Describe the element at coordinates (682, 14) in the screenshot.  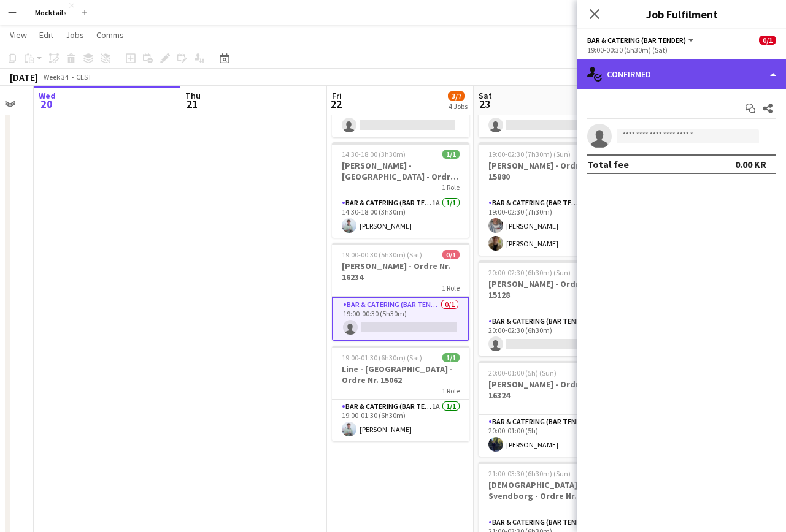
I see `h3: Job Fulfilment` at that location.